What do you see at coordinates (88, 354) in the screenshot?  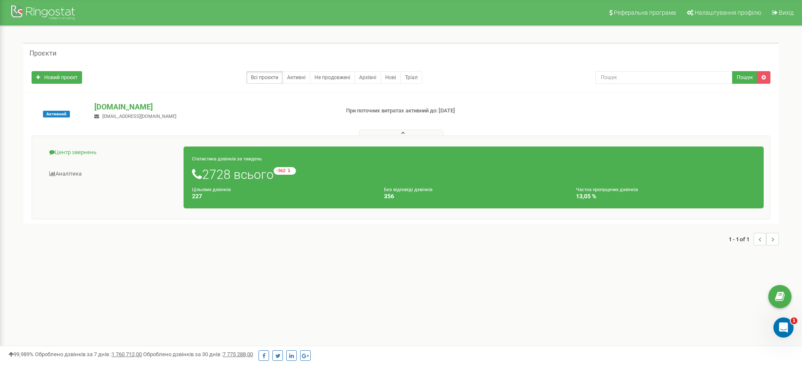 I see `span: Оброблено дзвінків за 7 днів :` at bounding box center [88, 354].